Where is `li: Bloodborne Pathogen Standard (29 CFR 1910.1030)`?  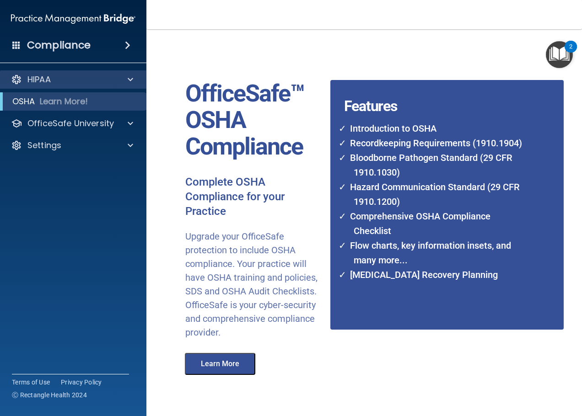 li: Bloodborne Pathogen Standard (29 CFR 1910.1030) is located at coordinates (436, 165).